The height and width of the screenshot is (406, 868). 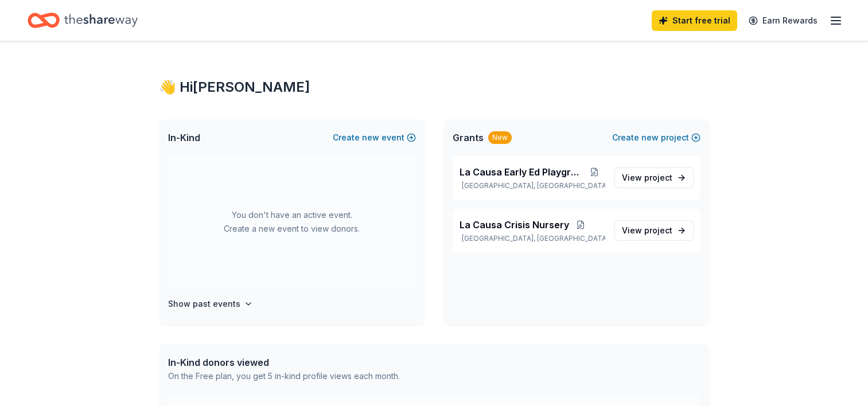 I want to click on h4: Show past events, so click(x=205, y=304).